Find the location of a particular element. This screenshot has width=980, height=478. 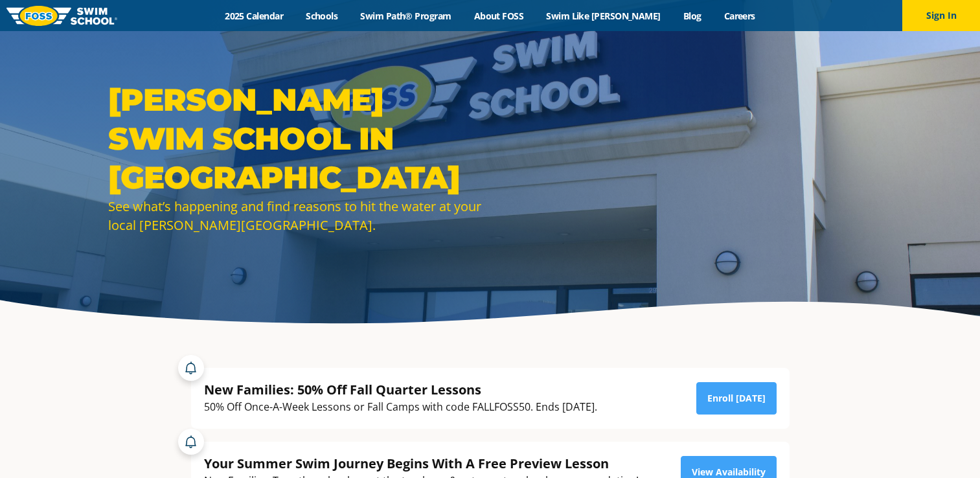

a: Schools is located at coordinates (322, 16).